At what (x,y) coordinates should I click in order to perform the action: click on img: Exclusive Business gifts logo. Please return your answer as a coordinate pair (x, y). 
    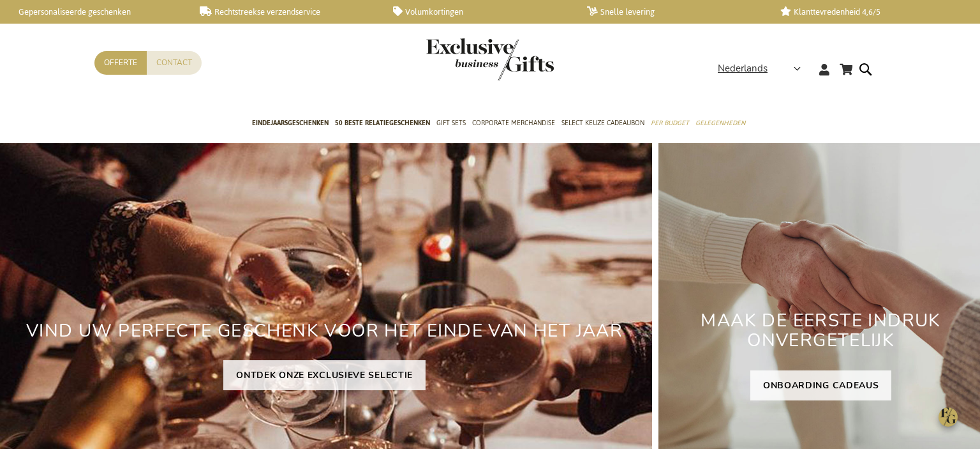
    Looking at the image, I should click on (490, 59).